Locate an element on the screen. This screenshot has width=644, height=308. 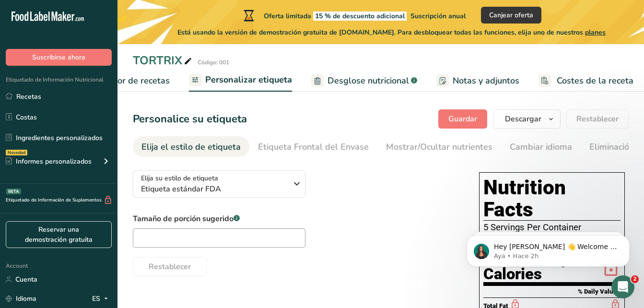
span: Personalizar etiqueta is located at coordinates (248, 79).